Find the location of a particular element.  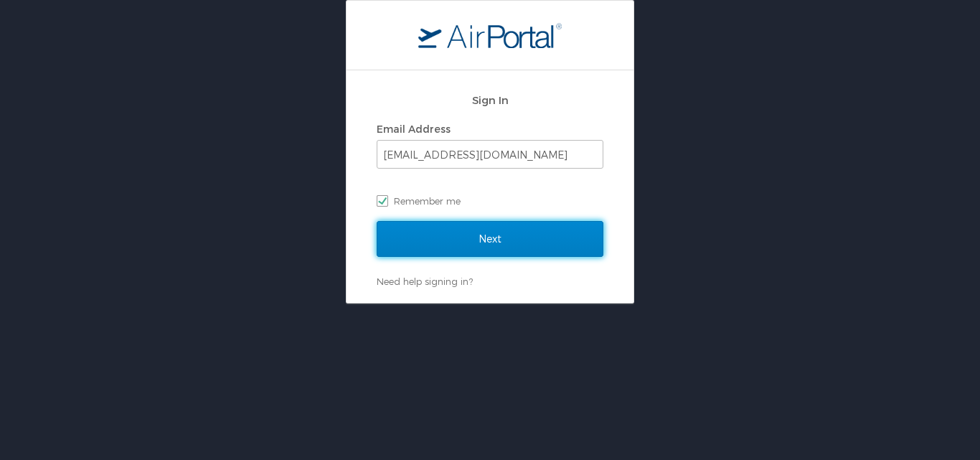

label: Remember me is located at coordinates (490, 201).